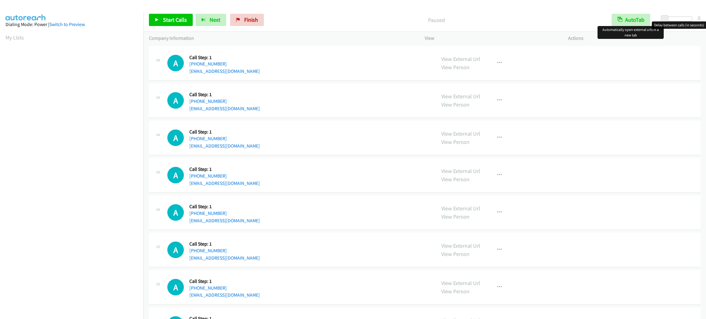  What do you see at coordinates (251, 20) in the screenshot?
I see `span: Finish` at bounding box center [251, 20].